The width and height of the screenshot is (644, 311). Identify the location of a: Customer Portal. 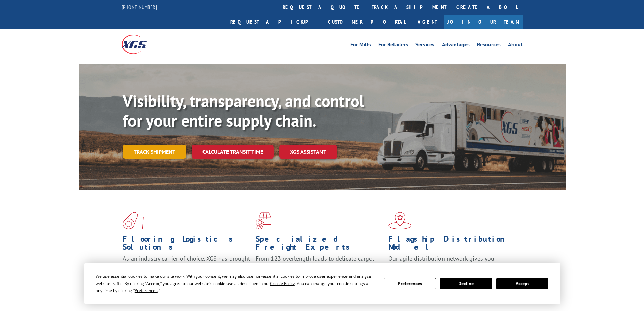
(366, 22).